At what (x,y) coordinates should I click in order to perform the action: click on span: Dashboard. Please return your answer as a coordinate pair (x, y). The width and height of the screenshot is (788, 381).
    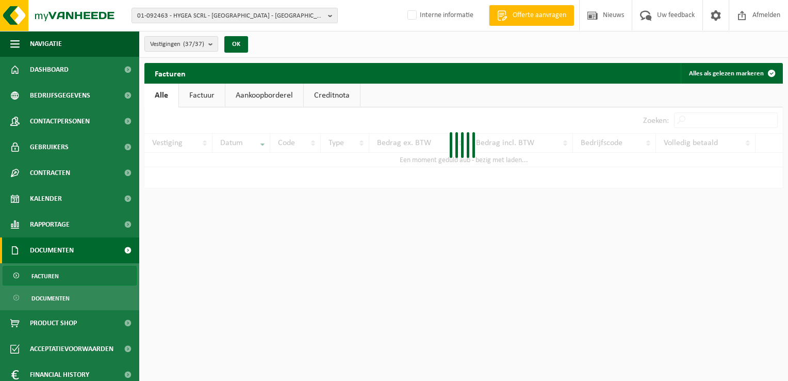
    Looking at the image, I should click on (49, 70).